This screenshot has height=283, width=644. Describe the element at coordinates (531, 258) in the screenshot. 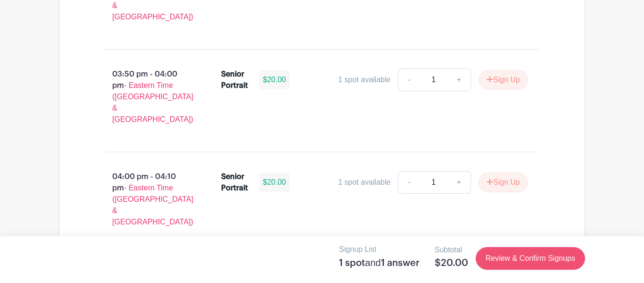

I see `a: Review & Confirm Signups` at that location.